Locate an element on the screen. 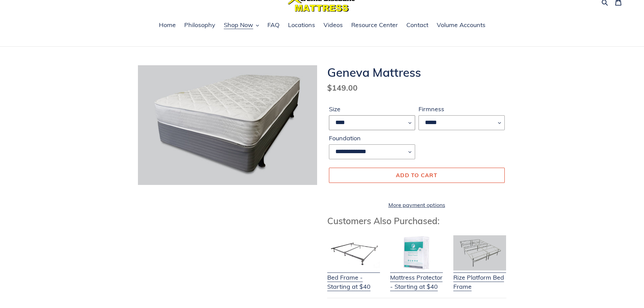 The image size is (644, 308). img: Bed Frame is located at coordinates (353, 253).